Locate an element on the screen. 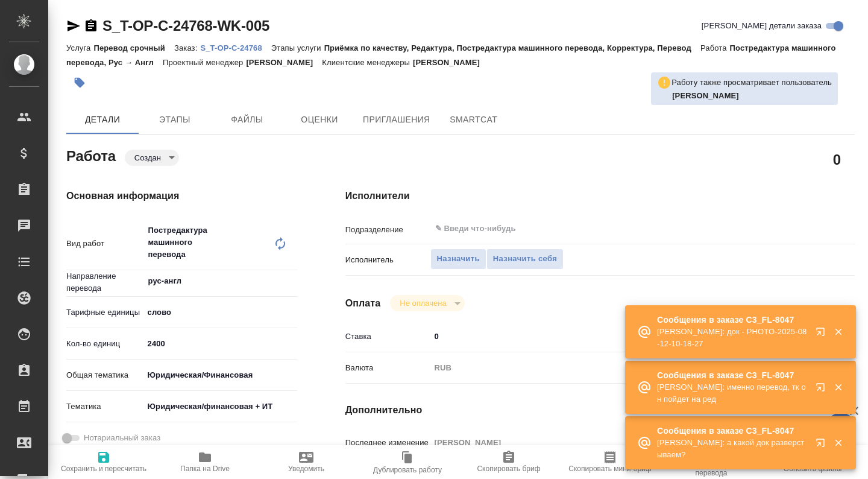 This screenshot has width=868, height=479. button: Скопировать мини-бриф is located at coordinates (609, 462).